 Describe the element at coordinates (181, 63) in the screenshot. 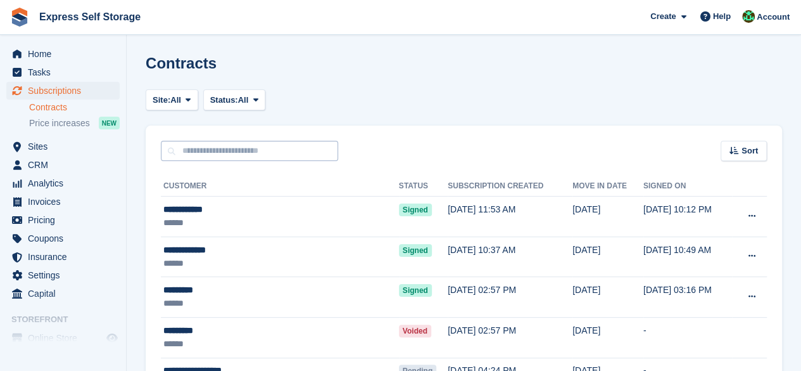

I see `h1: Contracts` at that location.